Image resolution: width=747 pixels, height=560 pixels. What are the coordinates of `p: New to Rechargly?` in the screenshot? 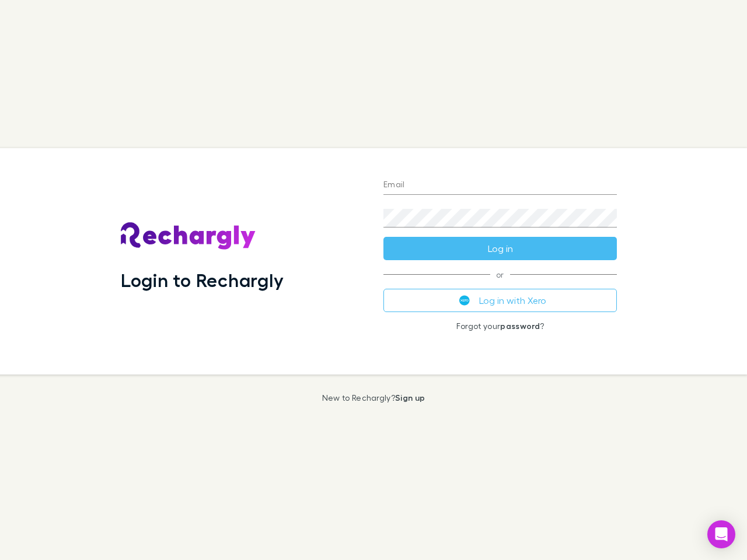 It's located at (374, 398).